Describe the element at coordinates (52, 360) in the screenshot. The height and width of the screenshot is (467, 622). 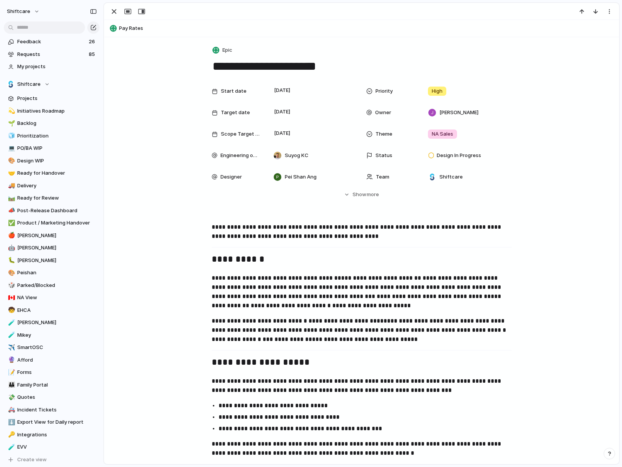
I see `a: 🔮Afford` at that location.